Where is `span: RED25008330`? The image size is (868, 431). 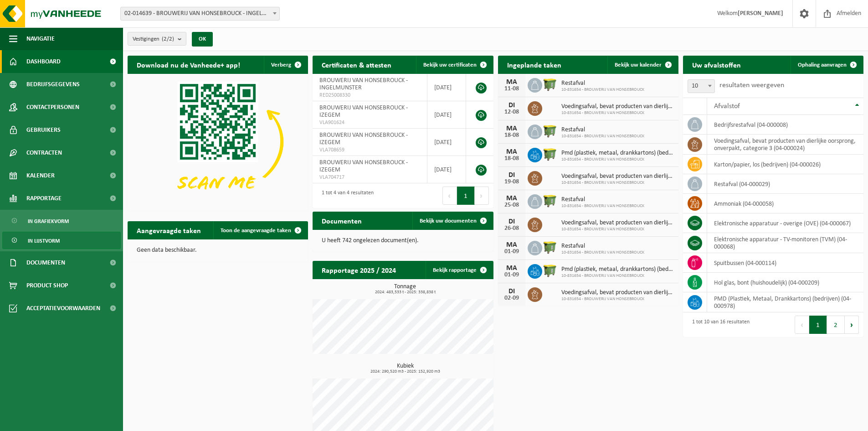 span: RED25008330 is located at coordinates (370, 95).